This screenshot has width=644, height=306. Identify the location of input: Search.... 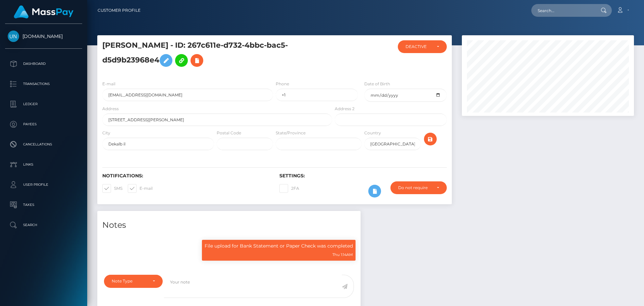
(563, 11).